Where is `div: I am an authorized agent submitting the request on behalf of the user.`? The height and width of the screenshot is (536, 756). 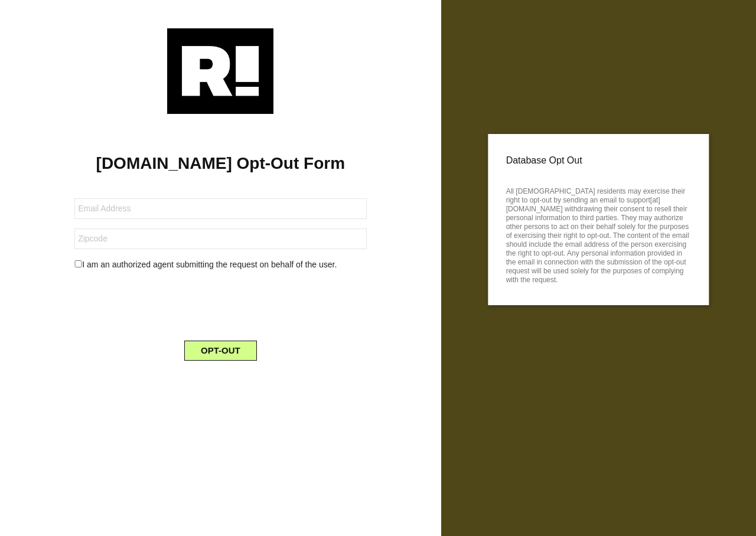
div: I am an authorized agent submitting the request on behalf of the user. is located at coordinates (220, 264).